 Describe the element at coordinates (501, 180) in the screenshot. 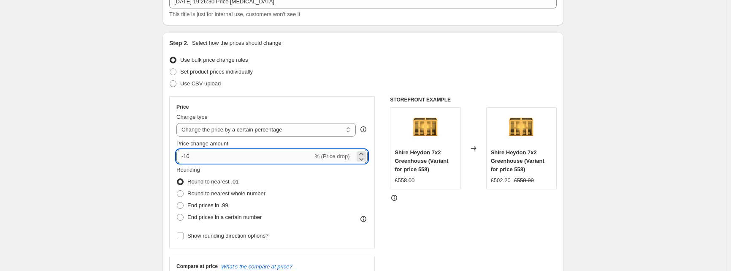

I see `div: £502.20` at that location.